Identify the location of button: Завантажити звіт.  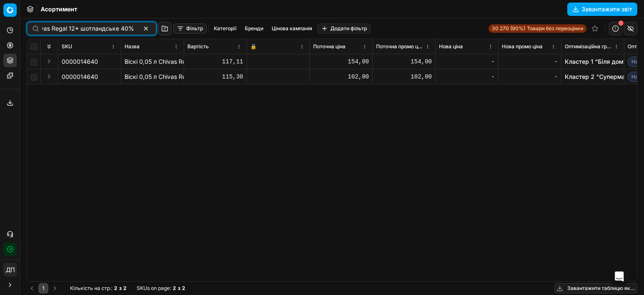
(602, 9).